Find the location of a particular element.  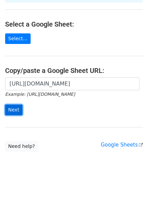

a: Select... is located at coordinates (18, 39).